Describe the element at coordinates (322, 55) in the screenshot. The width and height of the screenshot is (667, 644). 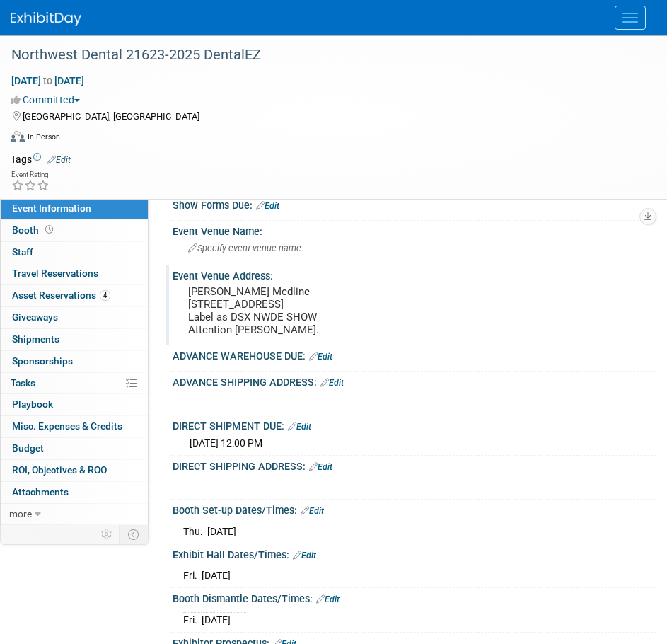
I see `div: Northwest Dental 21623-2025 DentalEZ` at that location.